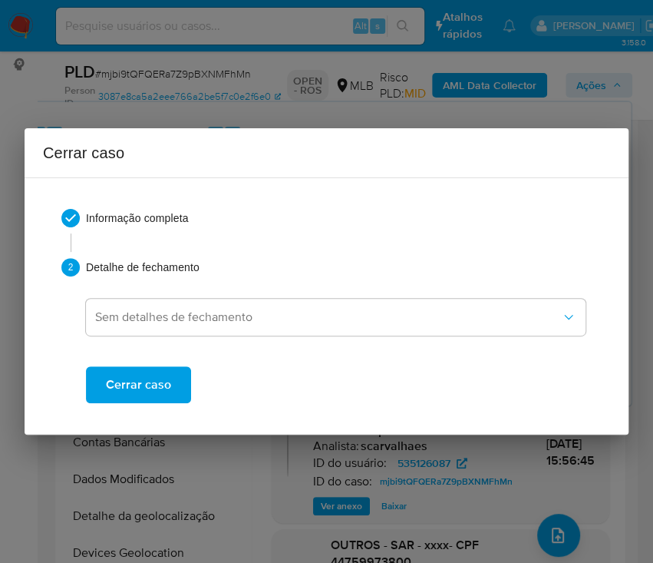  What do you see at coordinates (335, 317) in the screenshot?
I see `button: dropdown-closure-detail` at bounding box center [335, 317].